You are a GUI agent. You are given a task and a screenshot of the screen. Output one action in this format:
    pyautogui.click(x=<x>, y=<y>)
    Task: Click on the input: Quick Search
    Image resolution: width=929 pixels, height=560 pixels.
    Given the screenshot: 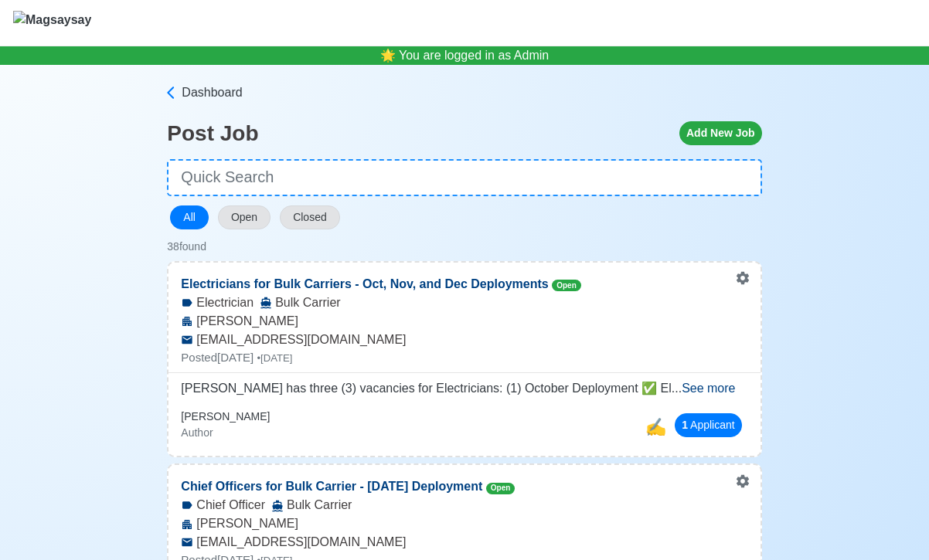 What is the action you would take?
    pyautogui.click(x=464, y=177)
    